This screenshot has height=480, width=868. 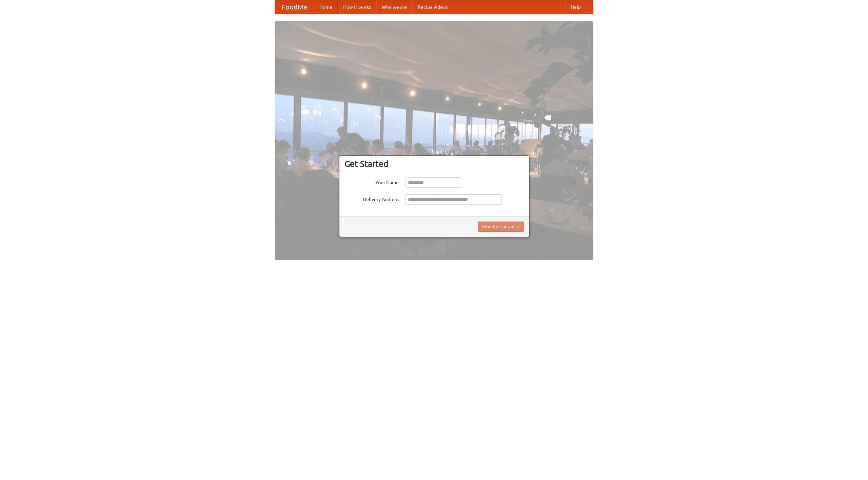 I want to click on a: Recipe videos, so click(x=432, y=7).